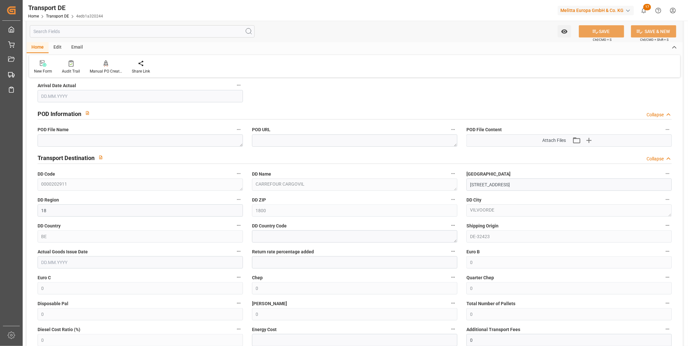 The height and width of the screenshot is (346, 688). I want to click on button: Shipping Origin, so click(667, 225).